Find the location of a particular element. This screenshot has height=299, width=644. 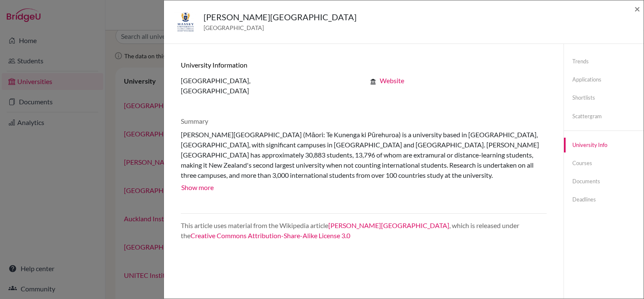

a: Website is located at coordinates (392, 80).